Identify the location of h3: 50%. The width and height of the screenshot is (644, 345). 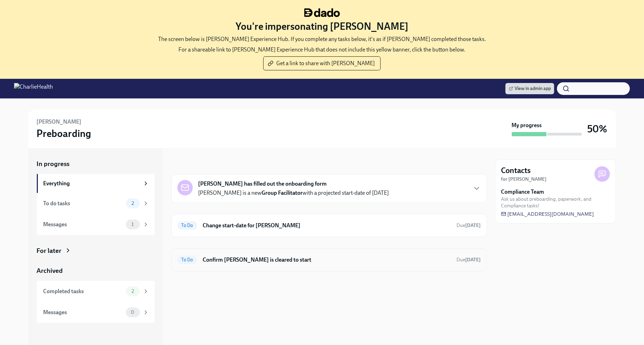
(597, 129).